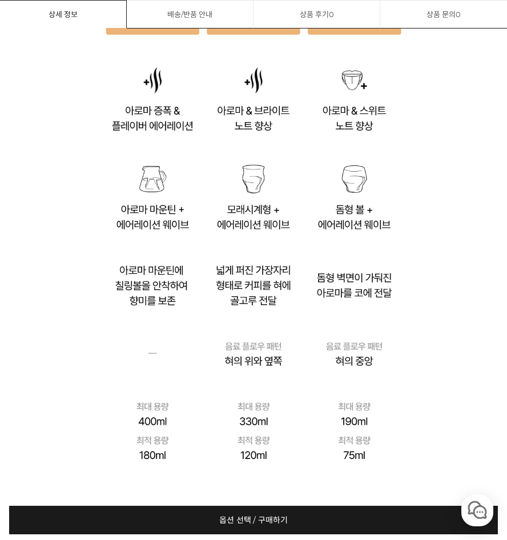 This screenshot has height=540, width=507. Describe the element at coordinates (253, 520) in the screenshot. I see `span: 옵션 선택 / 구매하기` at that location.